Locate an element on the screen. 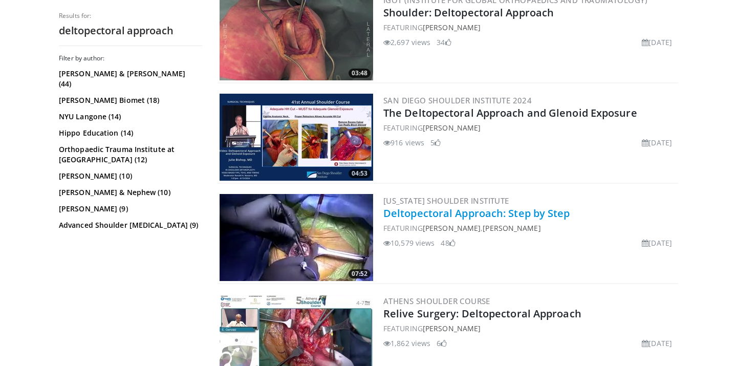 This screenshot has width=737, height=366. h3: Filter by author: is located at coordinates (130, 58).